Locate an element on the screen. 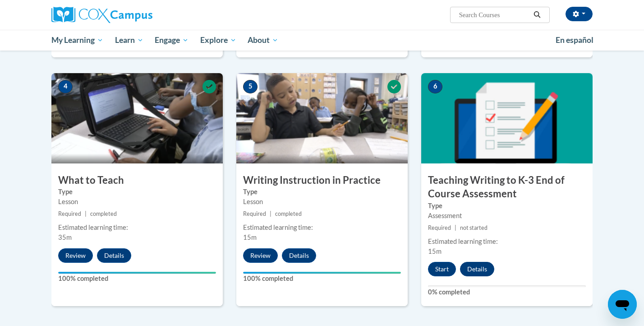 This screenshot has height=326, width=644. input: Search Courses is located at coordinates (494, 15).